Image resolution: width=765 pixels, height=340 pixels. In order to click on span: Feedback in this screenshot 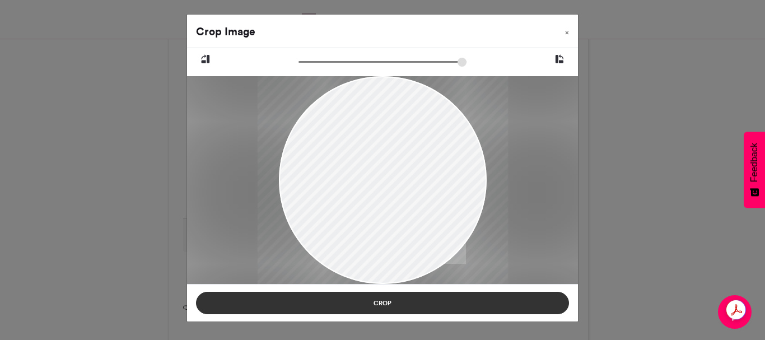, I will do `click(754, 162)`.